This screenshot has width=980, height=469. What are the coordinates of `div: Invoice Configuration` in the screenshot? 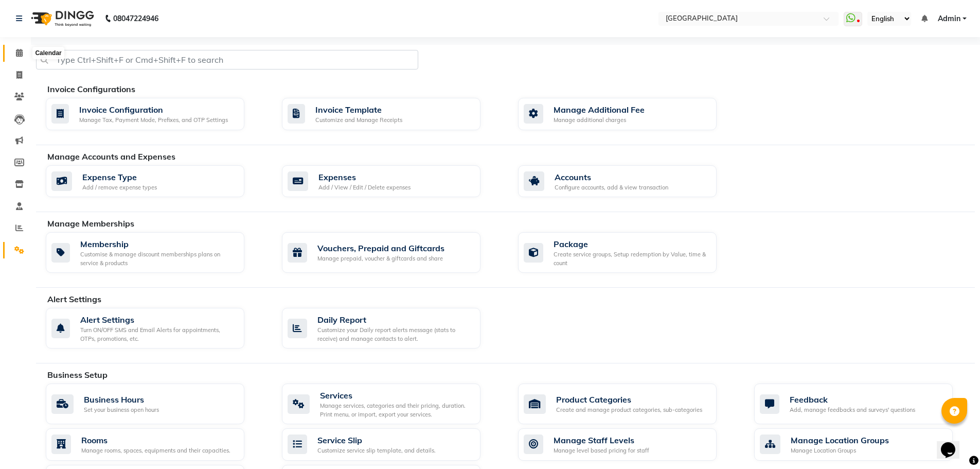 It's located at (153, 110).